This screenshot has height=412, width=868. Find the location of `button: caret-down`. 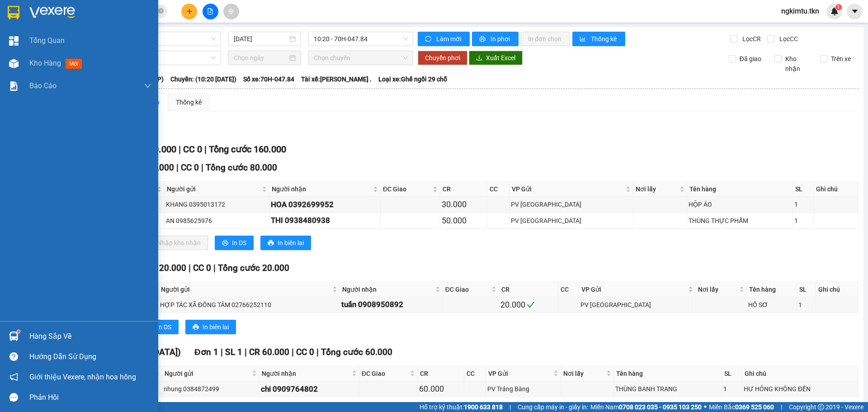

button: caret-down is located at coordinates (855, 11).